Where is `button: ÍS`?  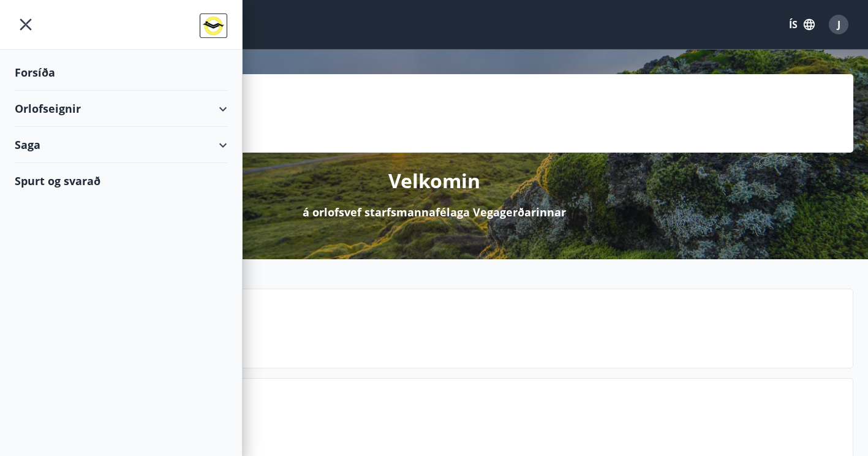 button: ÍS is located at coordinates (802, 25).